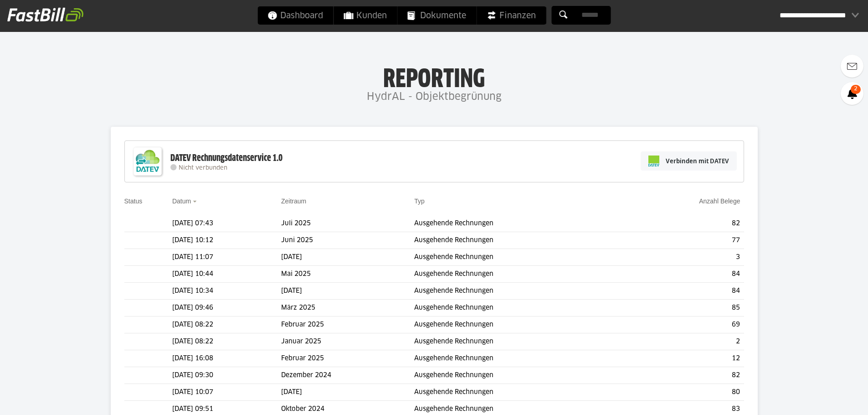 The height and width of the screenshot is (415, 868). I want to click on span: Verbinden mit DATEV, so click(697, 161).